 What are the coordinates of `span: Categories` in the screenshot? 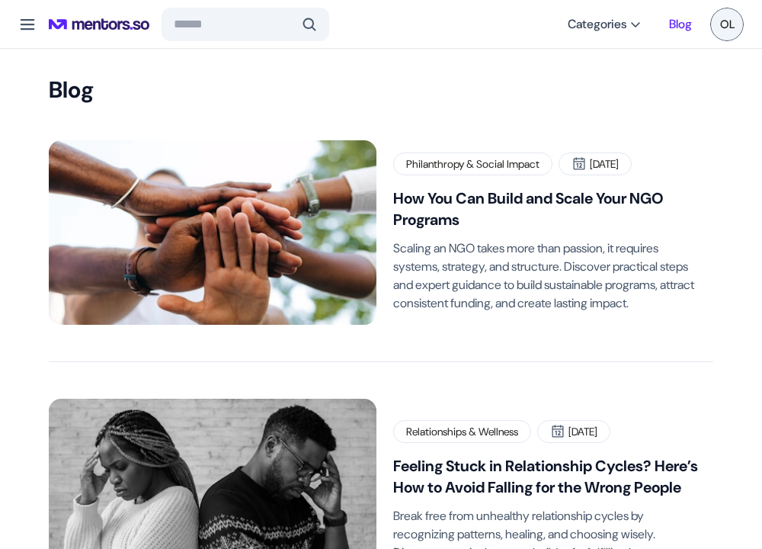 It's located at (597, 24).